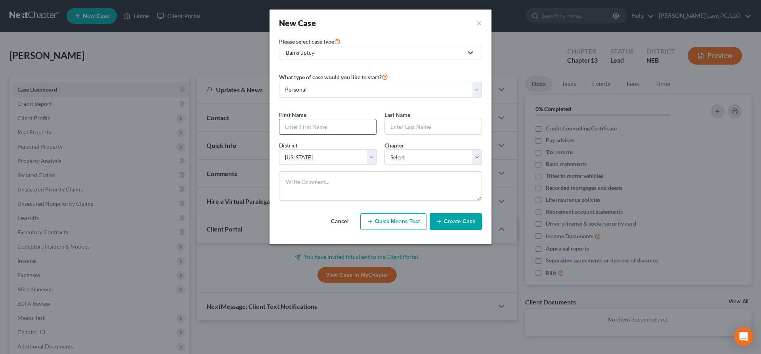 This screenshot has width=761, height=354. Describe the element at coordinates (456, 222) in the screenshot. I see `button: Create Case` at that location.